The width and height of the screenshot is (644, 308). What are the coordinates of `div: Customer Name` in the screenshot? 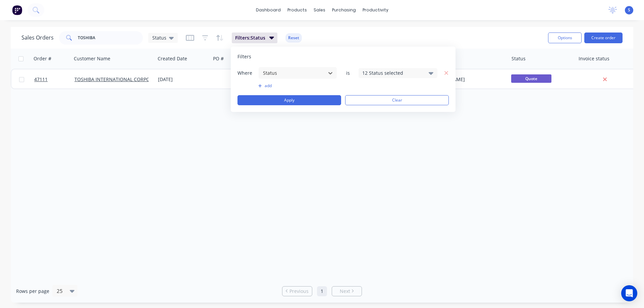 It's located at (92, 59).